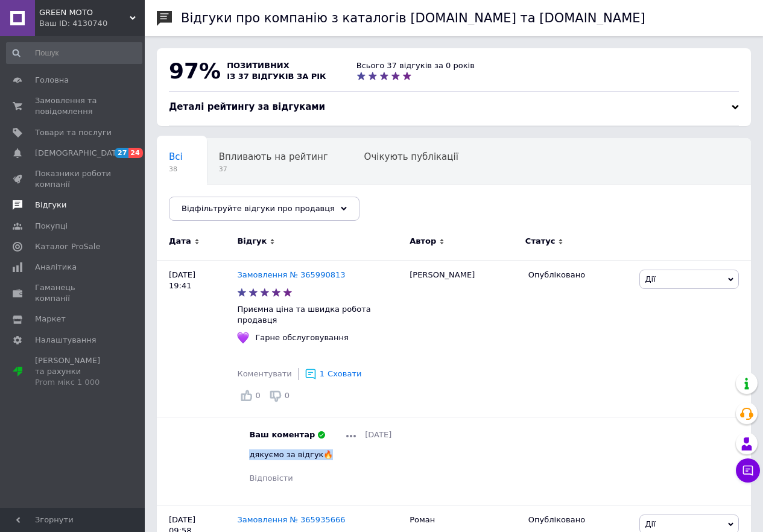  I want to click on div: Ваш ID: 4130740, so click(92, 24).